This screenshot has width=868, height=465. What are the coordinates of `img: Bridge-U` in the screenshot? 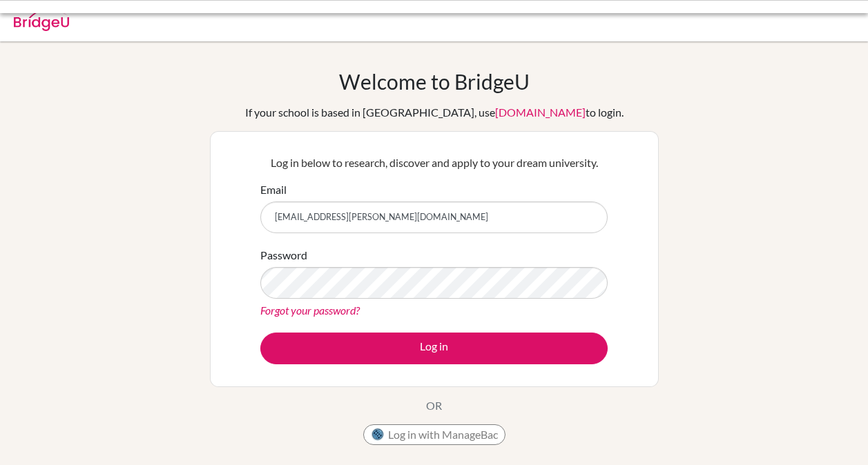 It's located at (41, 20).